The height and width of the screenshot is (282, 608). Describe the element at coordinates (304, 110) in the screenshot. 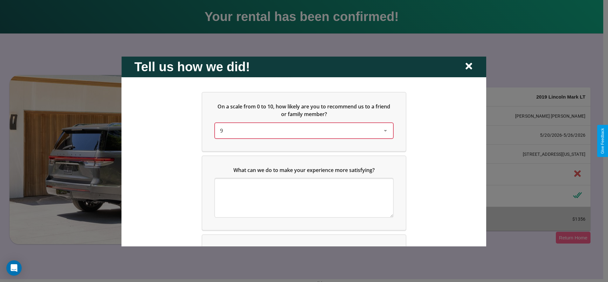

I see `h5: On a scale from 0 to 10, how likely are you to recommend us to a friend or family member?` at that location.